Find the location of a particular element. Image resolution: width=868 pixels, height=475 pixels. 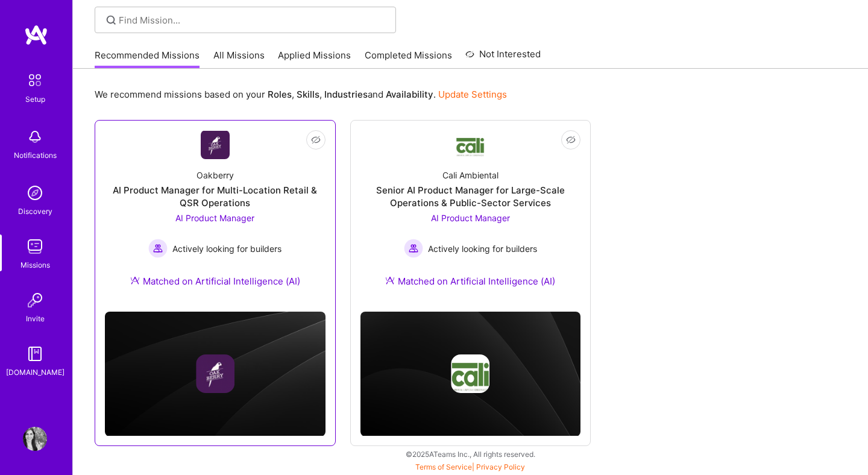

img: setup is located at coordinates (35, 80).